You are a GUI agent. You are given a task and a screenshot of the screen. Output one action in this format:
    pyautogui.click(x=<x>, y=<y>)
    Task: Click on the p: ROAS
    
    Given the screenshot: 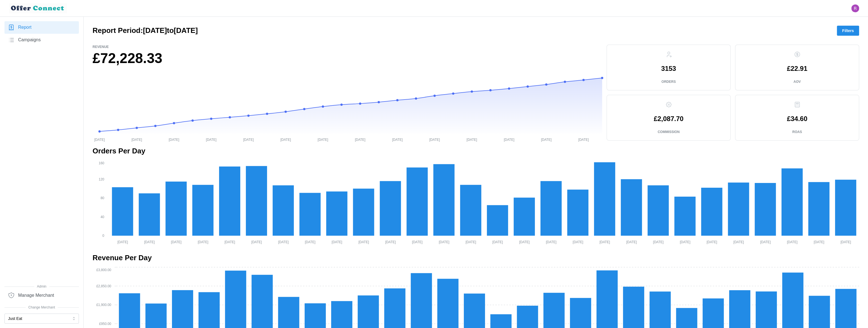 What is the action you would take?
    pyautogui.click(x=797, y=132)
    